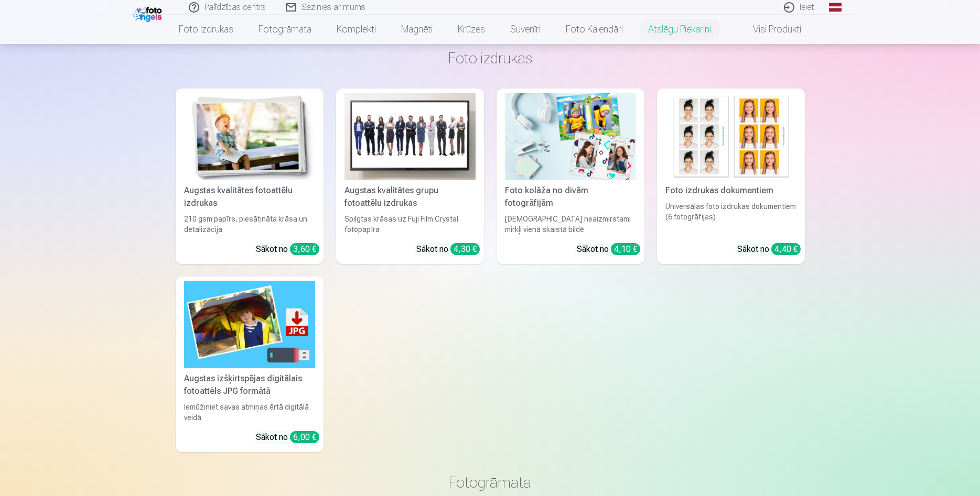 The height and width of the screenshot is (496, 980). I want to click on h3: Foto izdrukas, so click(490, 58).